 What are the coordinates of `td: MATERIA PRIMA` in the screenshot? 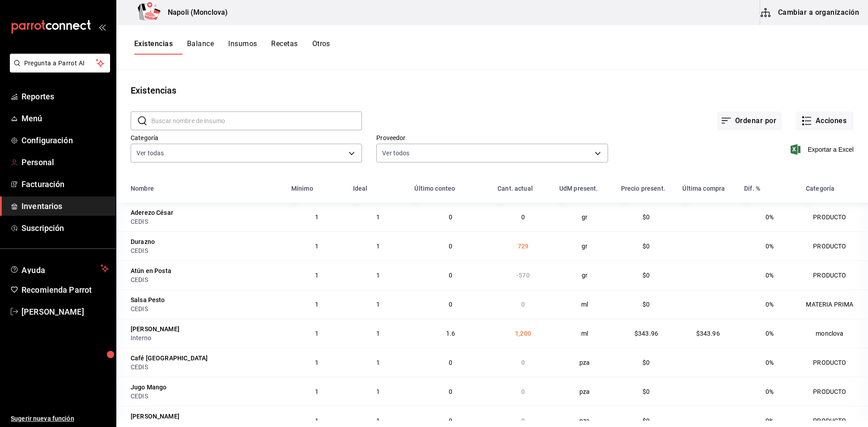 It's located at (834, 304).